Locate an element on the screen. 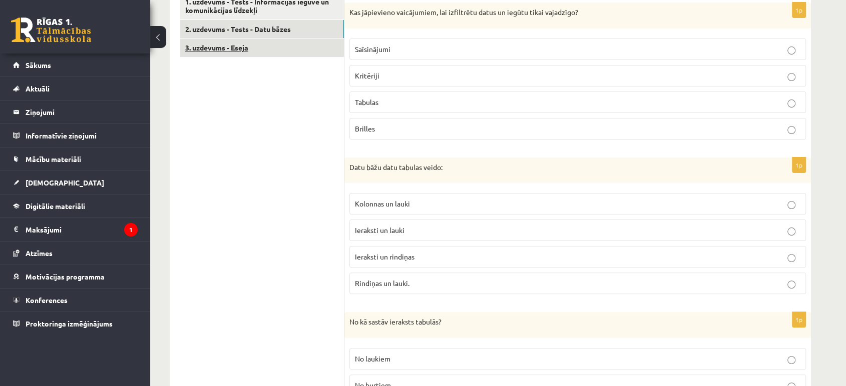 The height and width of the screenshot is (386, 846). span: No laukiem is located at coordinates (372, 359).